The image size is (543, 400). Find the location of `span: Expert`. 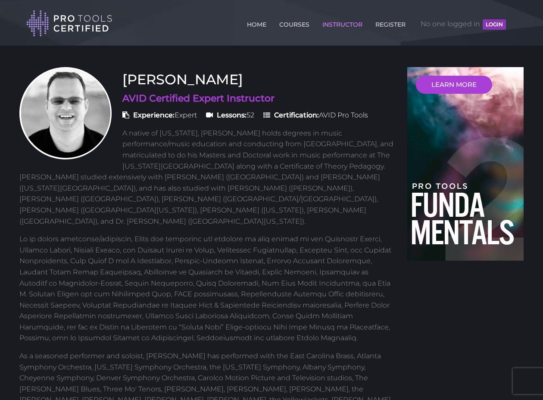

span: Expert is located at coordinates (159, 115).